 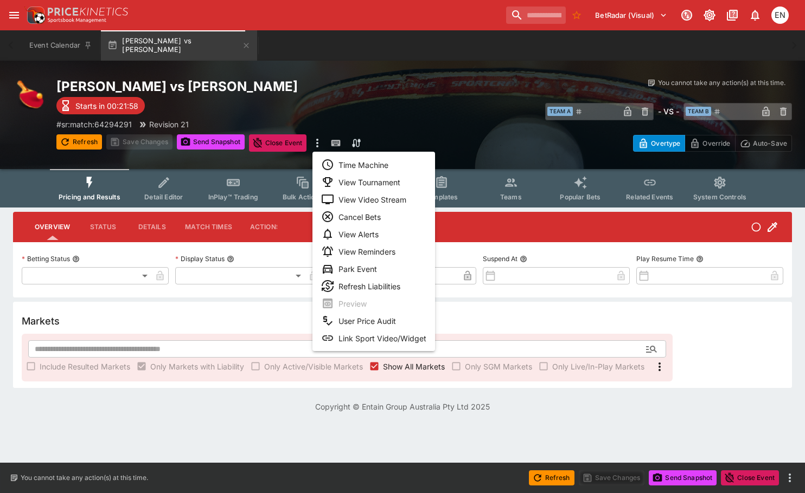 I want to click on li: Link Sport Video/Widget, so click(x=374, y=338).